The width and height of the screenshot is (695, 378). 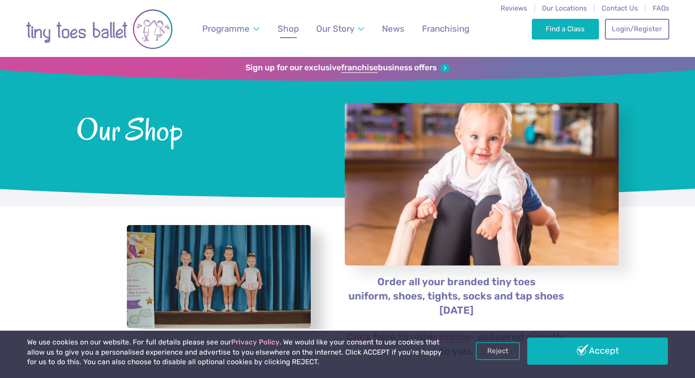 What do you see at coordinates (198, 128) in the screenshot?
I see `span: Our Shop` at bounding box center [198, 128].